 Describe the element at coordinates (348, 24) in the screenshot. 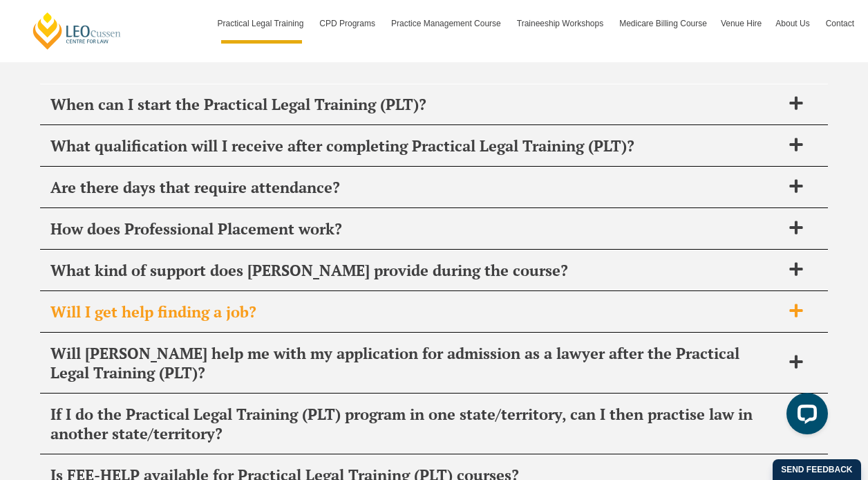

I see `a: CPD Programs` at that location.